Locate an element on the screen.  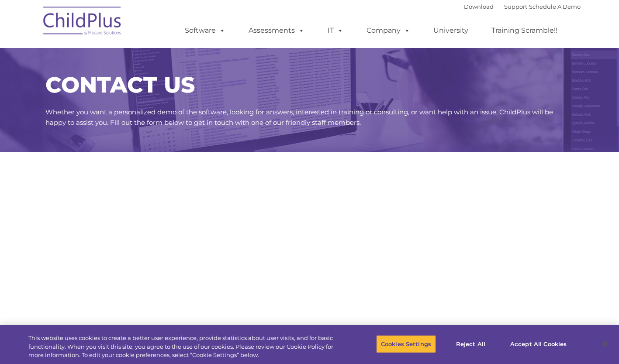
img: ChildPlus by Procare Solutions is located at coordinates (82, 22).